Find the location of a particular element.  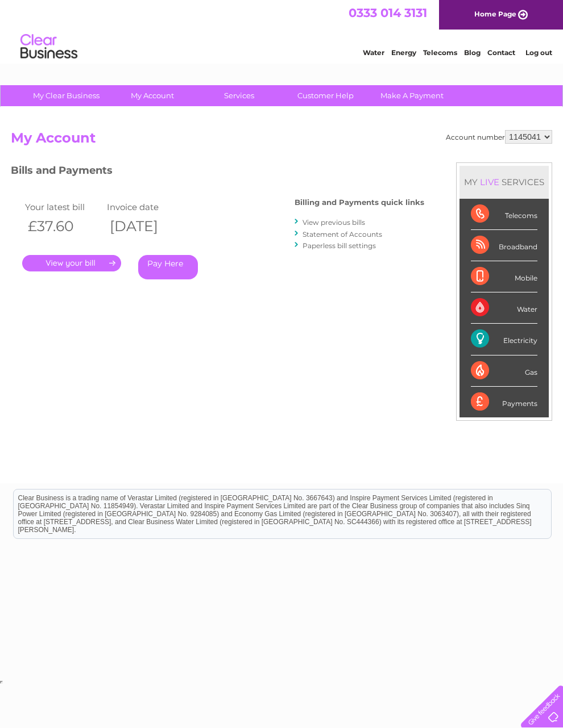

div: Electricity is located at coordinates (504, 339).